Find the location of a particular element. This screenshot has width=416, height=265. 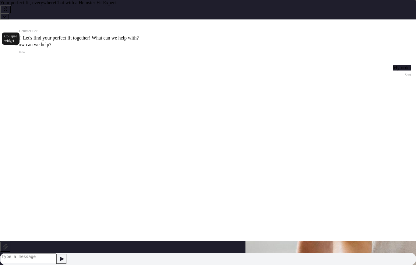

svg: restart is located at coordinates (5, 9).